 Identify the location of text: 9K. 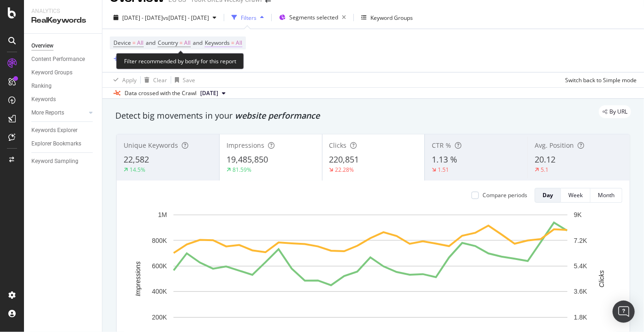
(578, 214).